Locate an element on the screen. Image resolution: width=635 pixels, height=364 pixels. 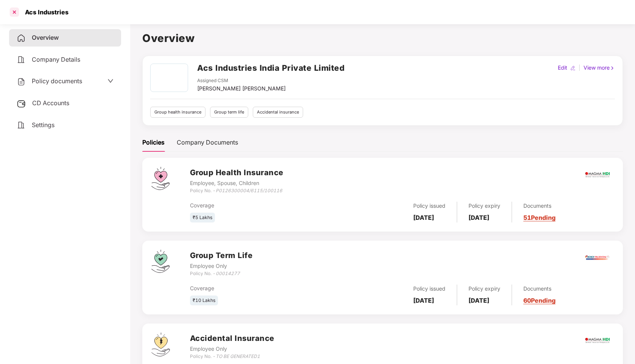
img: iciciprud.png is located at coordinates (597, 258).